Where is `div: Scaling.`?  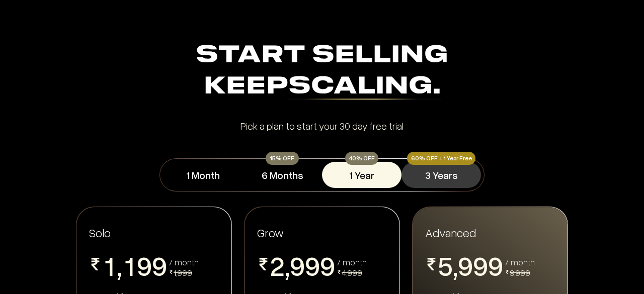 div: Scaling. is located at coordinates (364, 87).